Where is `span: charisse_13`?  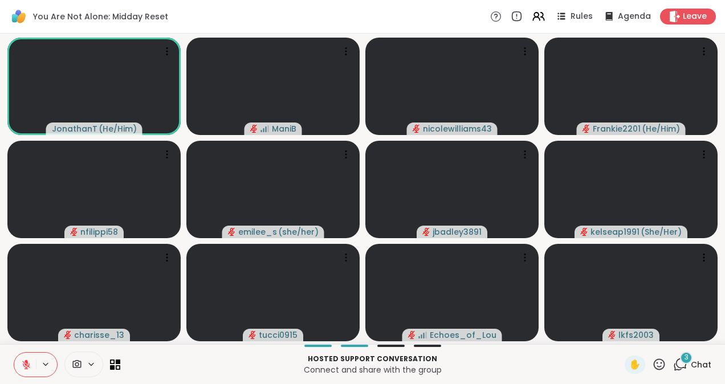
span: charisse_13 is located at coordinates (99, 335).